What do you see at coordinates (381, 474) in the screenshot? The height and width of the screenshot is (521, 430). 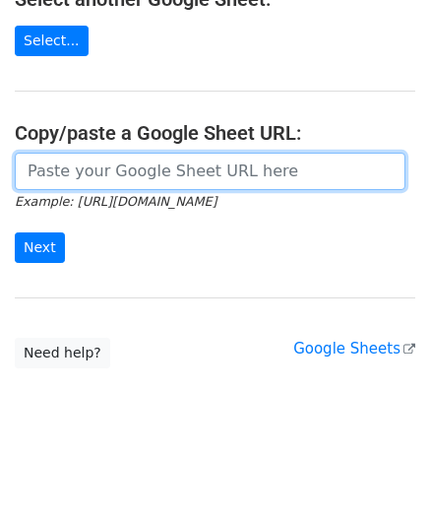 I see `div: Chat Widget` at bounding box center [381, 474].